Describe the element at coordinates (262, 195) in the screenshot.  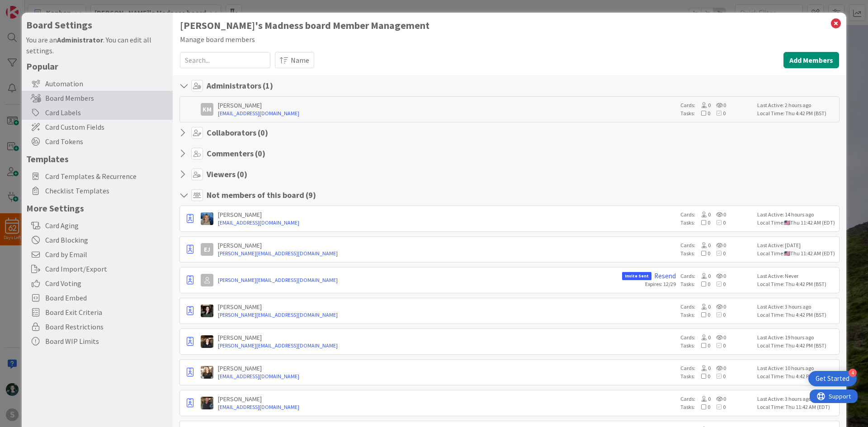
I see `h4: Not members of this board` at that location.